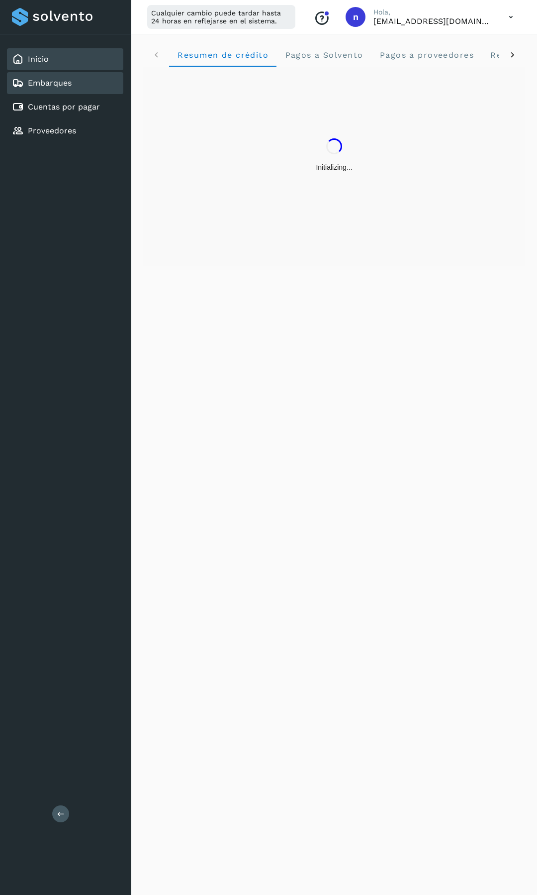 This screenshot has height=895, width=537. Describe the element at coordinates (52, 130) in the screenshot. I see `a: Proveedores` at that location.